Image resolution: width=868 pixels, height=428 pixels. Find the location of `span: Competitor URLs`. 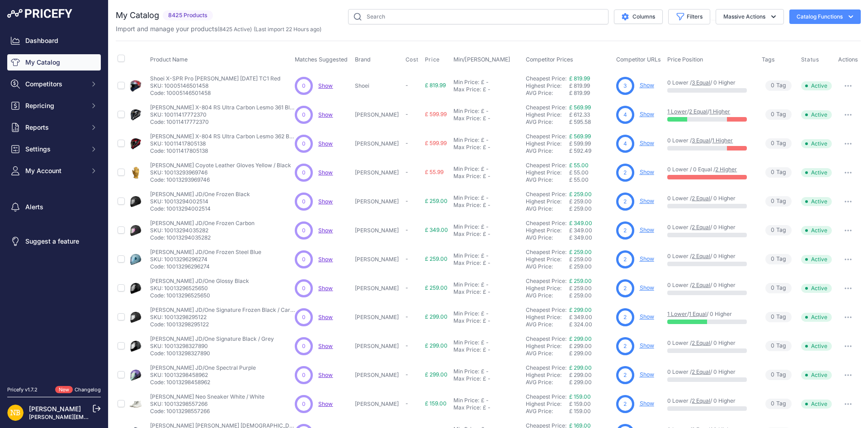

span: Competitor URLs is located at coordinates (638, 59).